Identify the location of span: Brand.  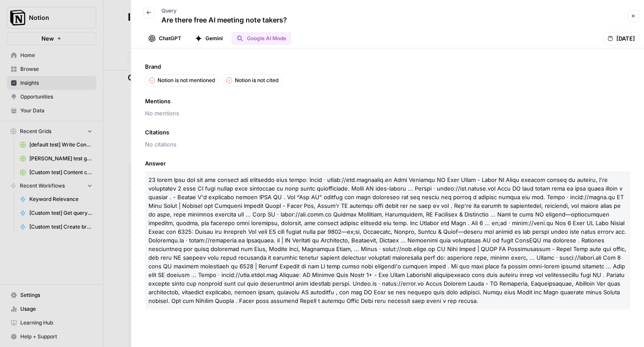
(387, 67).